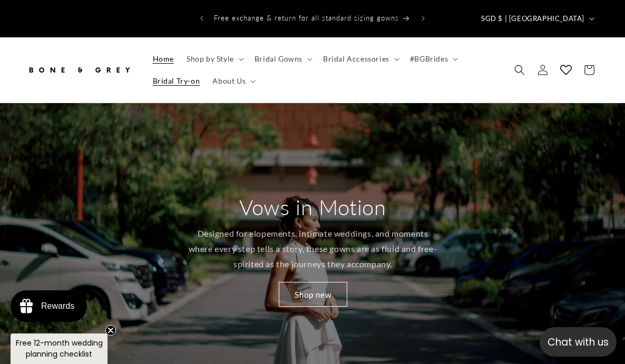  What do you see at coordinates (312, 295) in the screenshot?
I see `a: Shop new` at bounding box center [312, 295].